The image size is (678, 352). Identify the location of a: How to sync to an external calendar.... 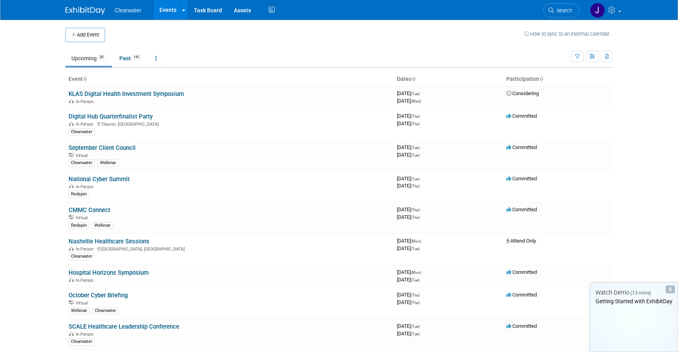
(569, 34).